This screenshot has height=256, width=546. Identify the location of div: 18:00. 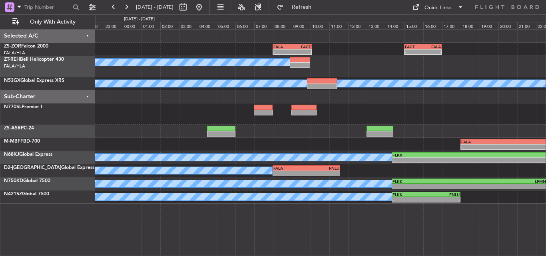
(470, 26).